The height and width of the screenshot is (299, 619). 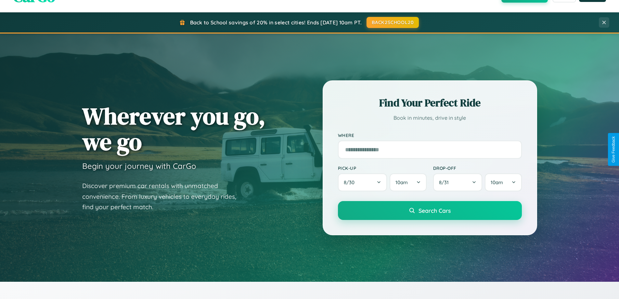 What do you see at coordinates (430, 210) in the screenshot?
I see `button: Search Cars` at bounding box center [430, 210].